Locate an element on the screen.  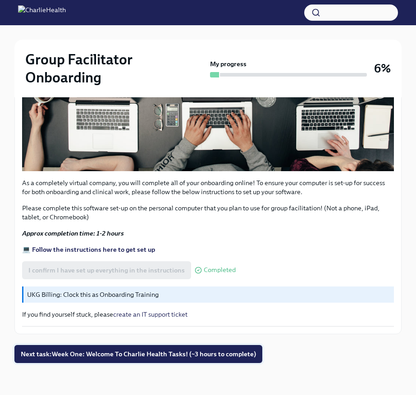
p: UKG Billing: Clock this as Onboarding Training is located at coordinates (209, 295).